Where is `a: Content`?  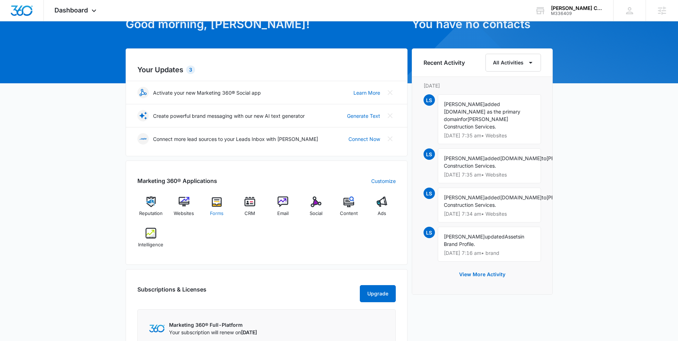
a: Content is located at coordinates (349, 209).